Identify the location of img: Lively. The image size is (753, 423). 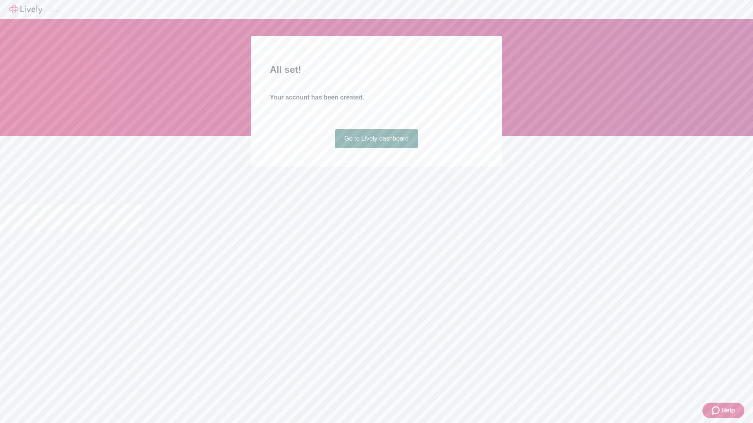
(26, 9).